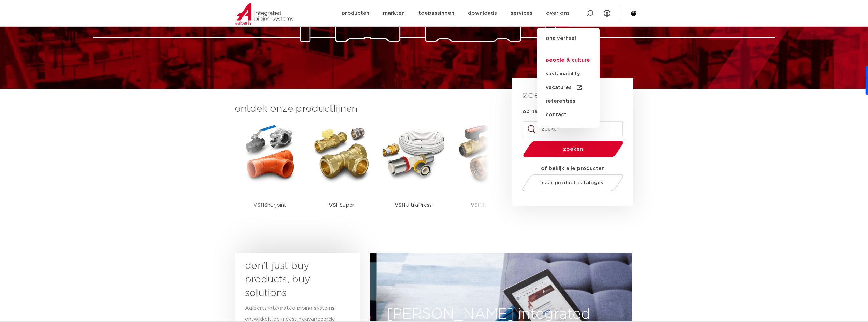  Describe the element at coordinates (559, 96) in the screenshot. I see `h3: zoek producten` at that location.